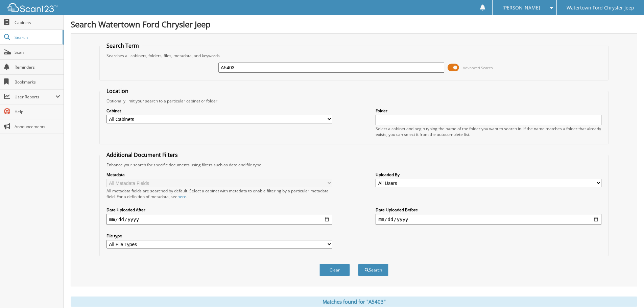 The height and width of the screenshot is (308, 644). I want to click on label: File type, so click(219, 236).